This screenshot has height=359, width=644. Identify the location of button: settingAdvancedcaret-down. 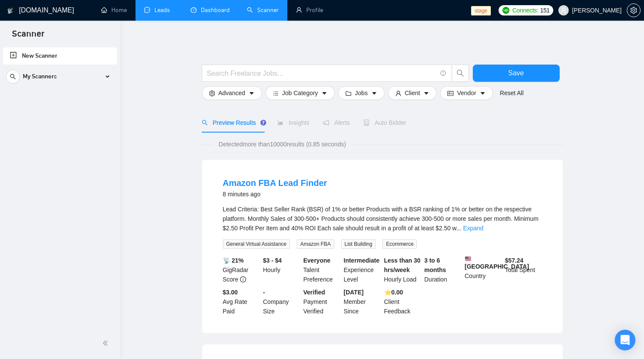
(232, 93).